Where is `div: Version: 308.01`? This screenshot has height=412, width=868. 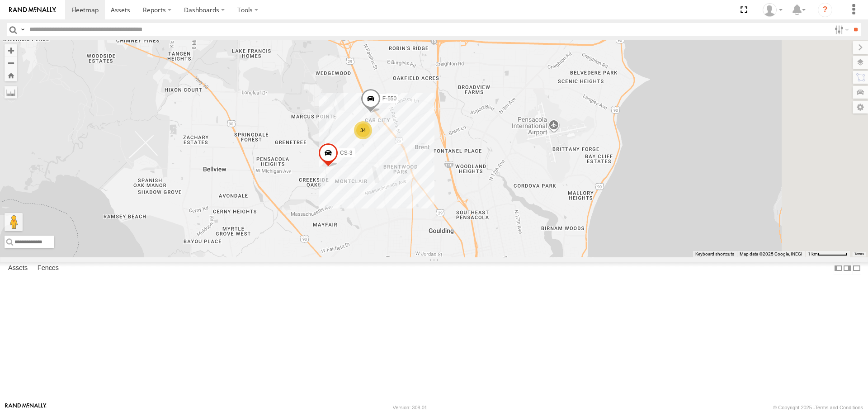
div: Version: 308.01 is located at coordinates (410, 408).